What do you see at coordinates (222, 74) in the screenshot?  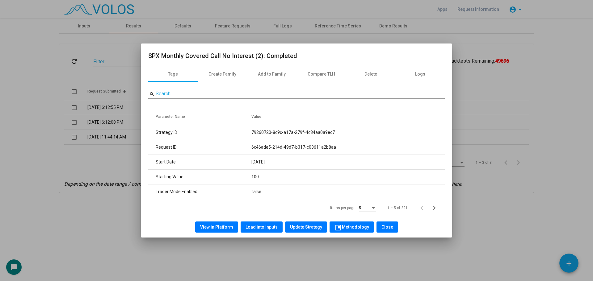 I see `div: Create Family` at bounding box center [222, 74].